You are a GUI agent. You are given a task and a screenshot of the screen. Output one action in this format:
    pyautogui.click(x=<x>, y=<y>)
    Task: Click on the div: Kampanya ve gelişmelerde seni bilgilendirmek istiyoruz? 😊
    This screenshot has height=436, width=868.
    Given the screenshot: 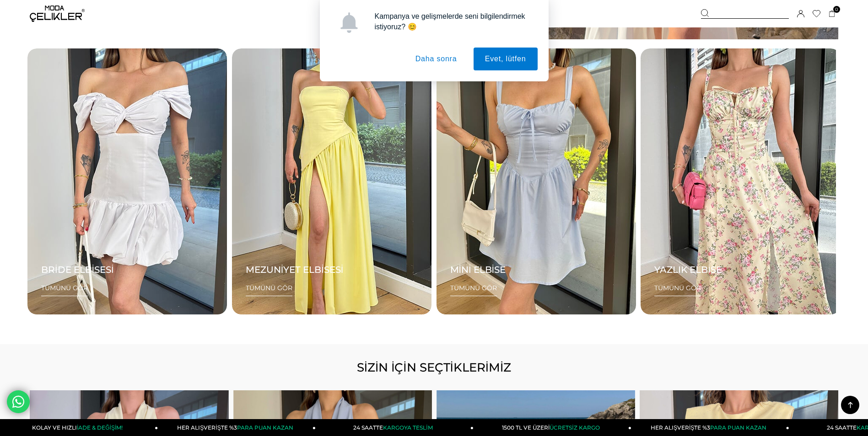 What is the action you would take?
    pyautogui.click(x=452, y=21)
    